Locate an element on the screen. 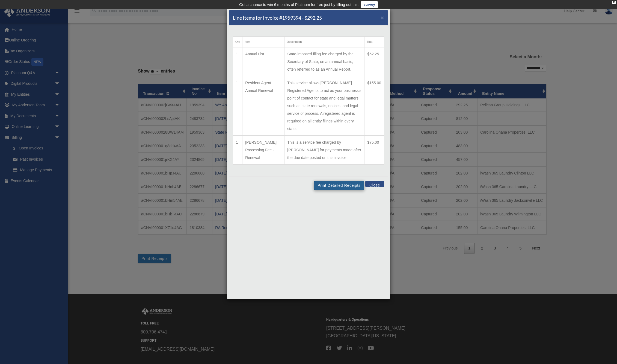 The image size is (617, 364). div: Get a chance to win 6 months of Platinum for free just by filling out this is located at coordinates (299, 5).